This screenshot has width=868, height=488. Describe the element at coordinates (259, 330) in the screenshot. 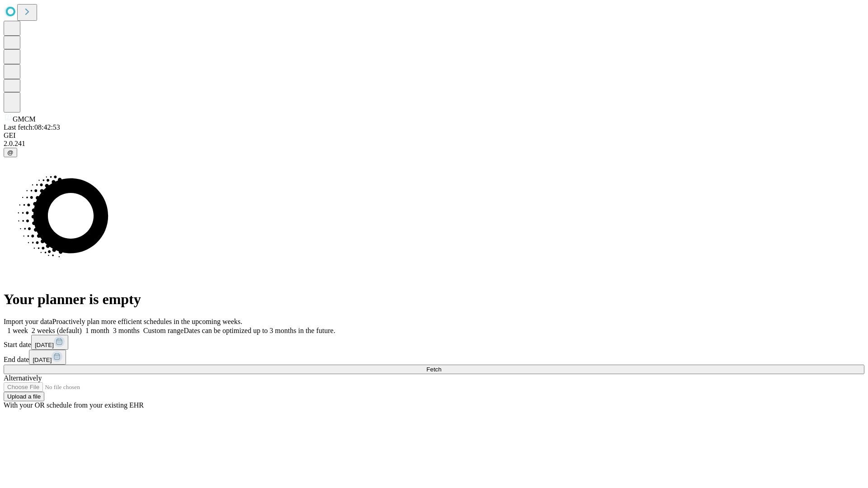

I see `span: Dates can be optimized up to 3 months in the future.` at that location.